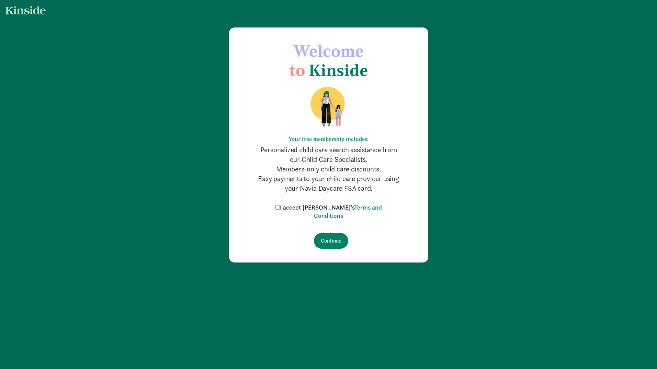  What do you see at coordinates (328, 107) in the screenshot?
I see `img: illustration-mom-daughter.png` at bounding box center [328, 107].